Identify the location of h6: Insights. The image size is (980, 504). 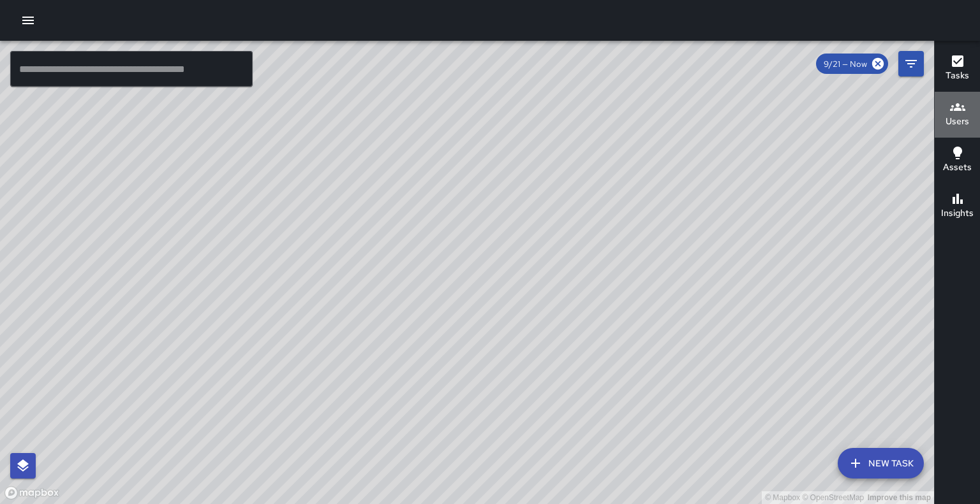
(957, 214).